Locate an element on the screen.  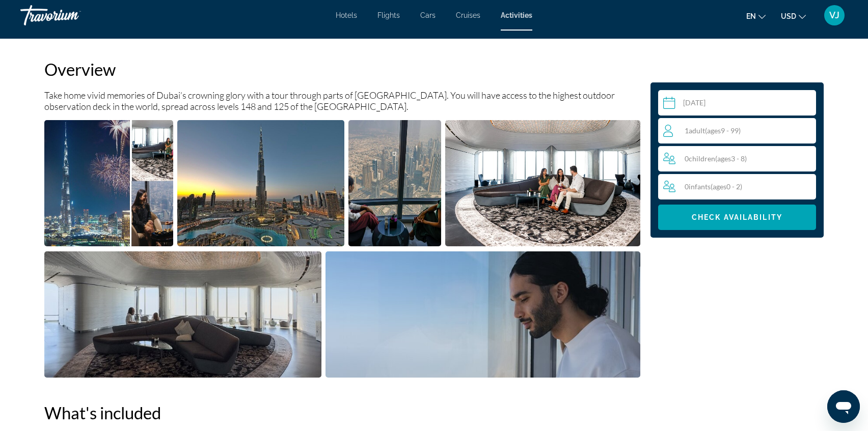
h2: Overview is located at coordinates (343, 69).